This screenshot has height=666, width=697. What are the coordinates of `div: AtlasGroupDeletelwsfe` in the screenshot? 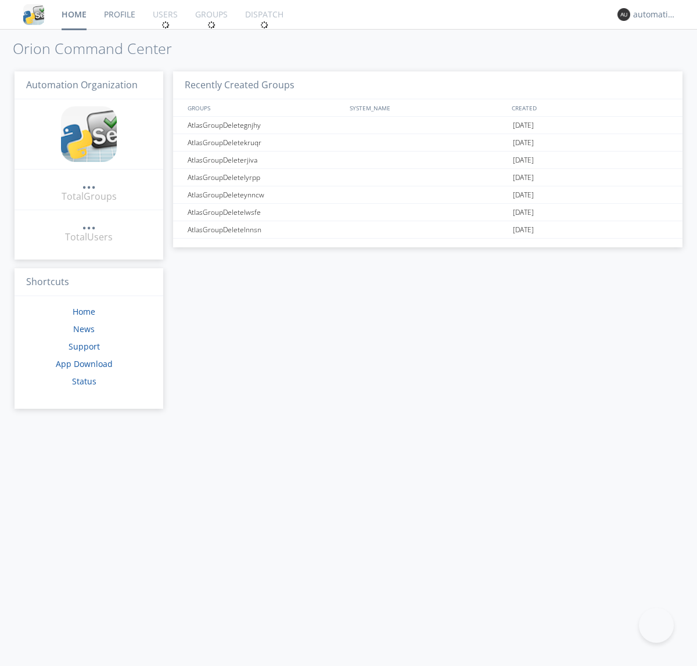 It's located at (265, 212).